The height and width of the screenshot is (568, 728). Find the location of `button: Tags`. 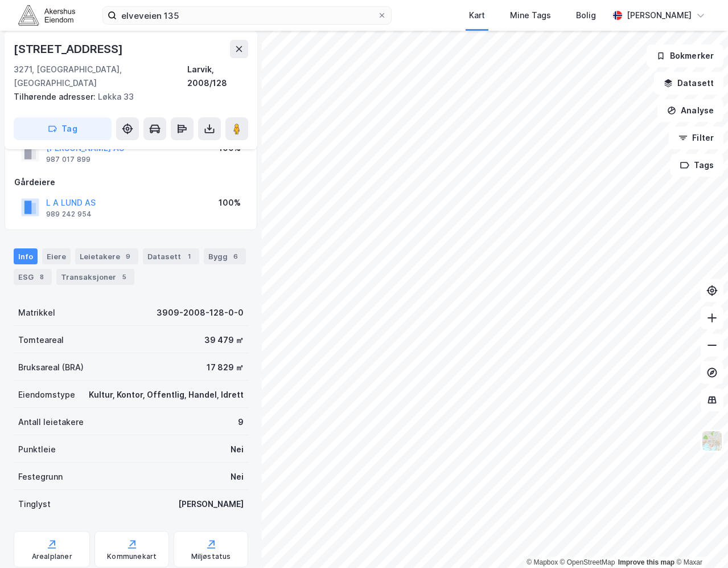

button: Tags is located at coordinates (697, 165).